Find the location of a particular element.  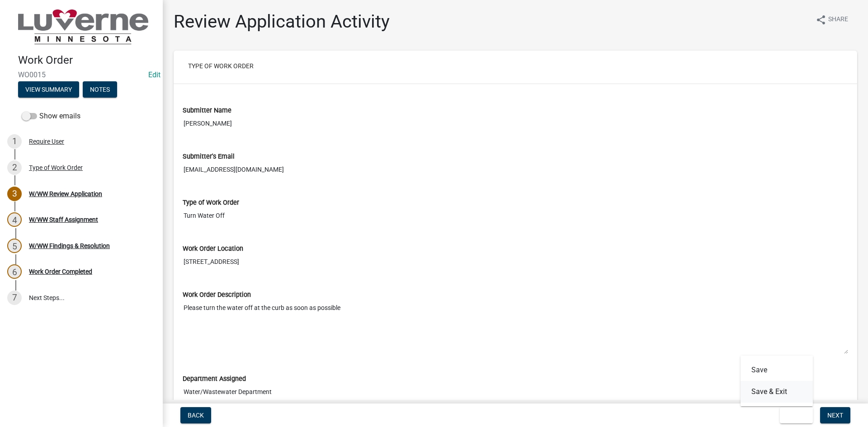

wm-modal-confirm: Summary is located at coordinates (48, 90).